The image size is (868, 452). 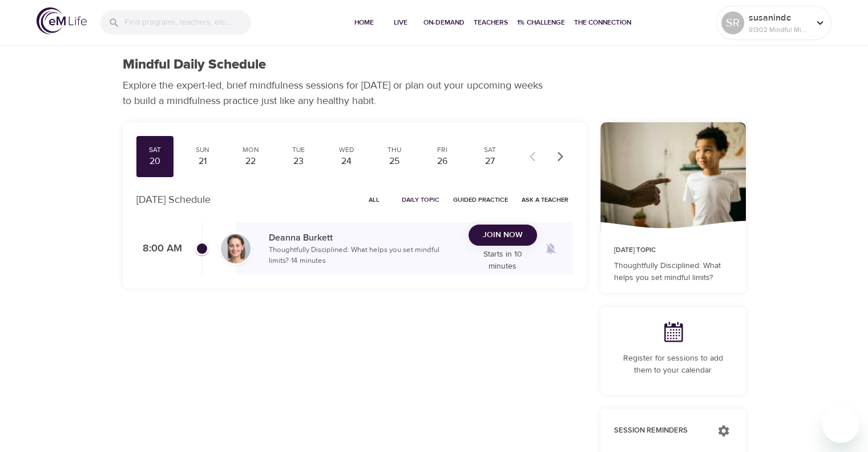 I want to click on p: Register for sessions to add them to your calendar, so click(x=673, y=364).